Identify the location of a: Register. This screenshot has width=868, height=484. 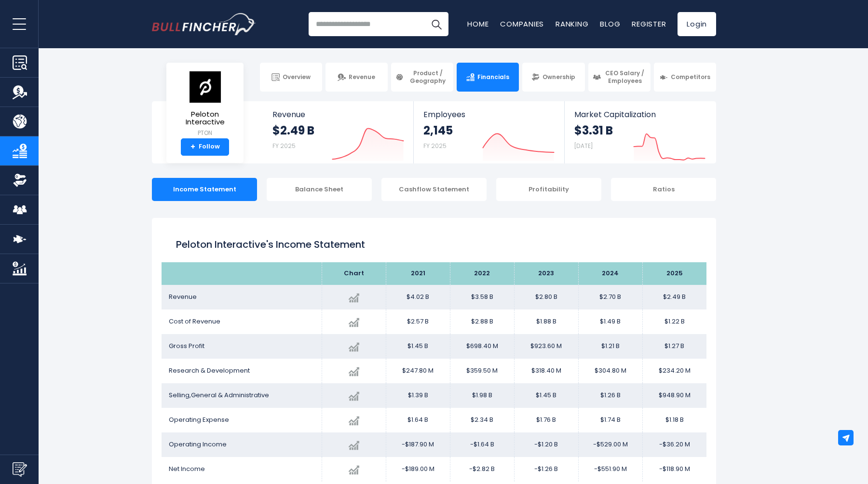
(648, 24).